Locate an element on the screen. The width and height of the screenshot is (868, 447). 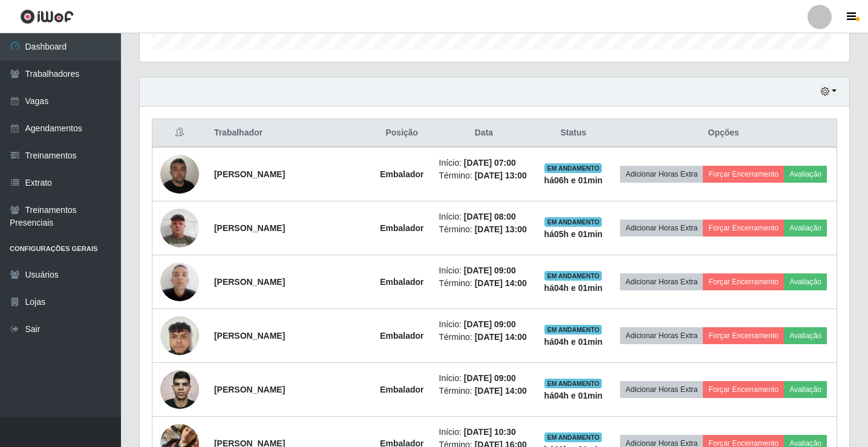
th: Opções is located at coordinates (724, 133).